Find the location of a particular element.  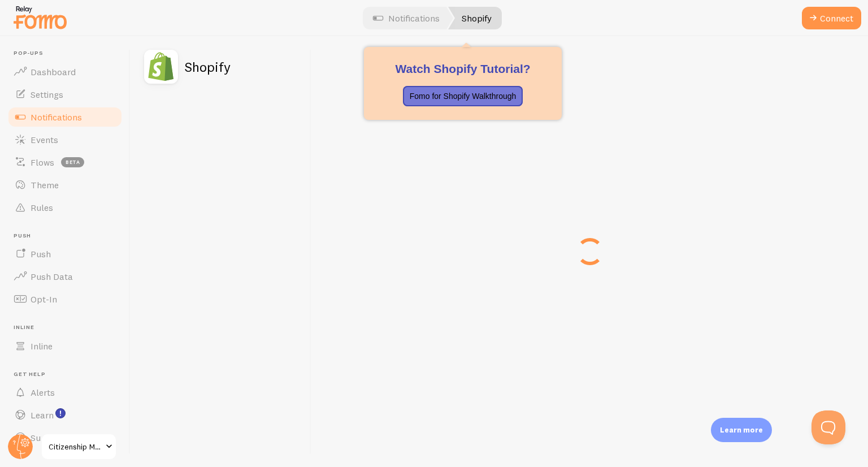

span: beta is located at coordinates (72, 162).